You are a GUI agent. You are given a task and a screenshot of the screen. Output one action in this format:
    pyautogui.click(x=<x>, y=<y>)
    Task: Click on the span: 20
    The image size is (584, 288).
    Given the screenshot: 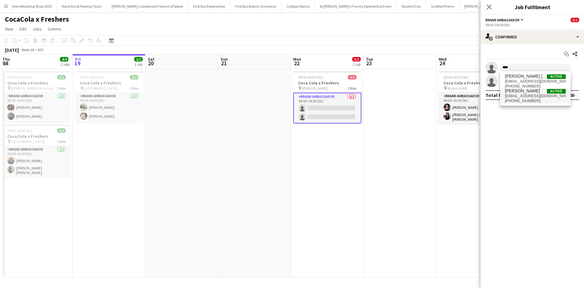 What is the action you would take?
    pyautogui.click(x=151, y=63)
    